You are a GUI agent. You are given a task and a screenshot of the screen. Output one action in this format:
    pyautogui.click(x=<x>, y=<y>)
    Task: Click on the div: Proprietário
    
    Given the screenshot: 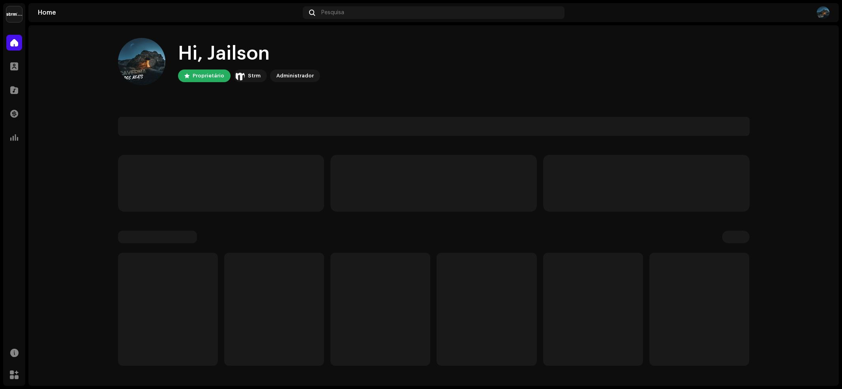 What is the action you would take?
    pyautogui.click(x=208, y=76)
    